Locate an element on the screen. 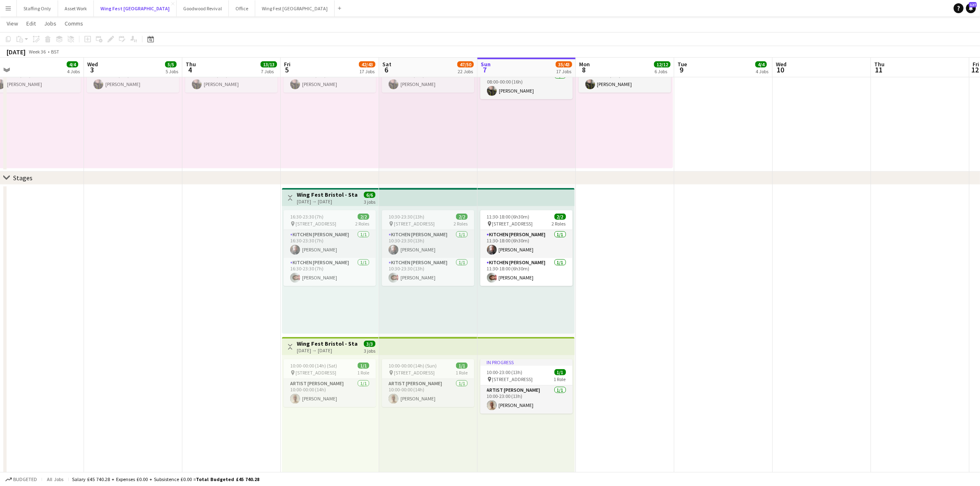 This screenshot has height=486, width=980. div: 6 Jobs is located at coordinates (662, 71).